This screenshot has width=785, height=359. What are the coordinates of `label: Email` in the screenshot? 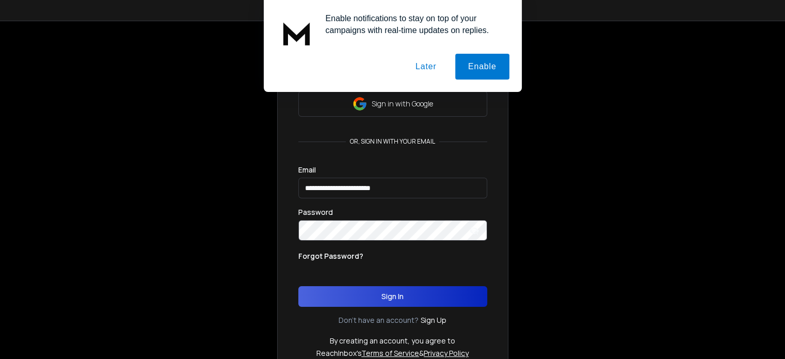 It's located at (307, 170).